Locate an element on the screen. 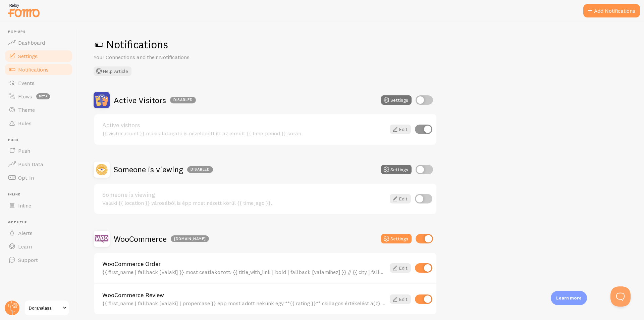 The width and height of the screenshot is (644, 320). span: Theme is located at coordinates (27, 110).